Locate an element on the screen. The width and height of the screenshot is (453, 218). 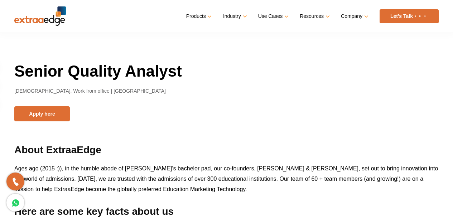
a: Resources is located at coordinates (314, 16).